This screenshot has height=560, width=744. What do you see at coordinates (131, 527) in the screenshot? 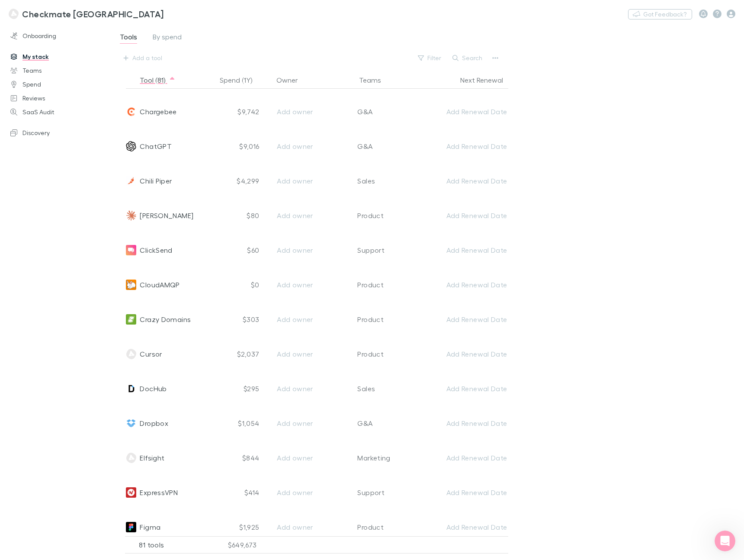
I see `img: Figma's Logo` at bounding box center [131, 527].